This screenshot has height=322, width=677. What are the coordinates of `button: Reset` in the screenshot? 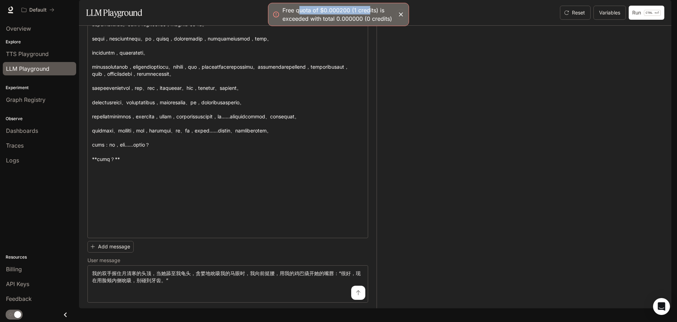 It's located at (575, 13).